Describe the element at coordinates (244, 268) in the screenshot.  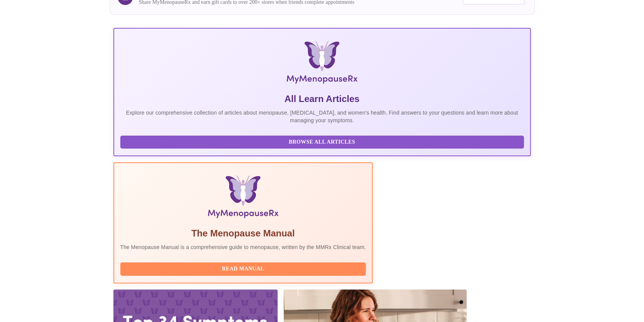
I see `button: Read Manual` at that location.